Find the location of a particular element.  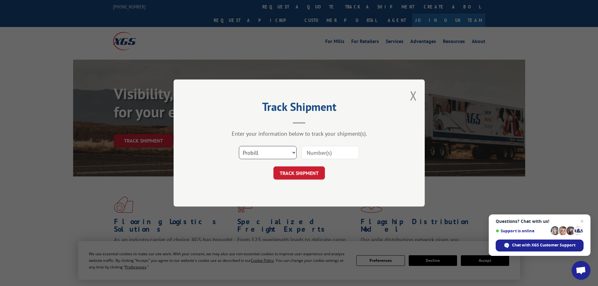

div: Chat with XGS Customer Support is located at coordinates (539, 245).